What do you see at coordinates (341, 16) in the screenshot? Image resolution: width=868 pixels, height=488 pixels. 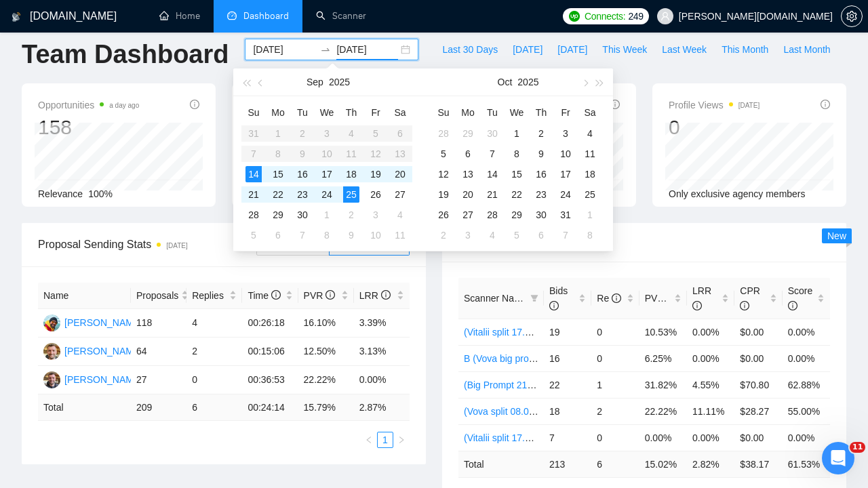 I see `a: searchScanner` at bounding box center [341, 16].